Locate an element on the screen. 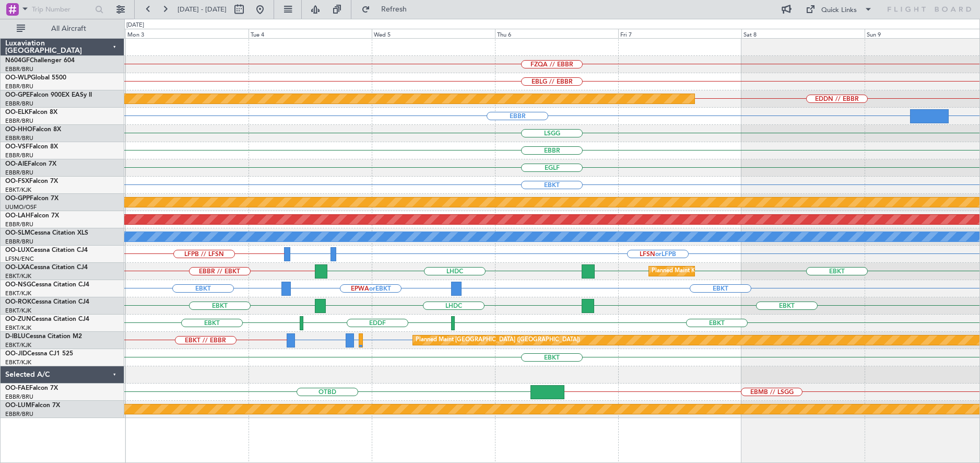 This screenshot has height=463, width=980. a: OO-SLMCessna Citation XLS is located at coordinates (46, 233).